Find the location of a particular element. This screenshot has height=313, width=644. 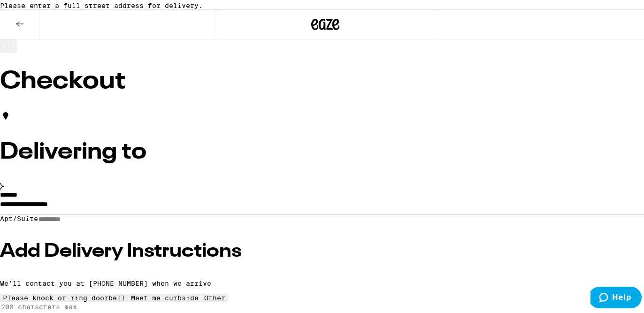

button: Other is located at coordinates (214, 296).